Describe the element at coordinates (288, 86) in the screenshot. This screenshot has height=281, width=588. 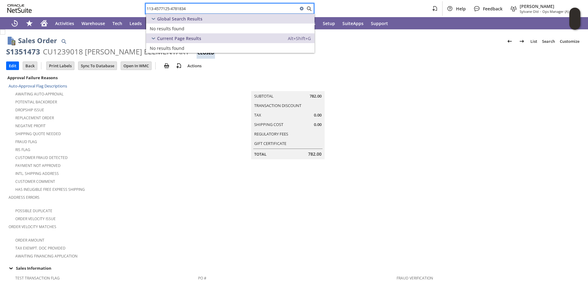
I see `caption: Summary` at that location.